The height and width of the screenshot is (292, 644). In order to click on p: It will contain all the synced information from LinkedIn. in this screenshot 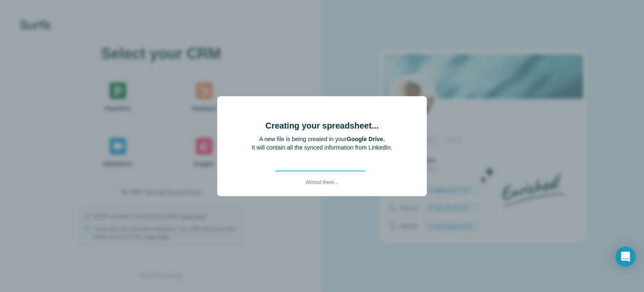, I will do `click(322, 148)`.